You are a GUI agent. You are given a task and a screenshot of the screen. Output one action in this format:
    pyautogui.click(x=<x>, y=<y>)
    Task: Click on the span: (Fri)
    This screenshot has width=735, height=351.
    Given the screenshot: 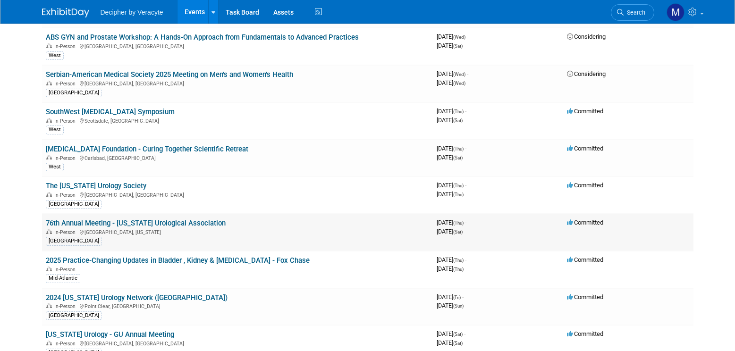 What is the action you would take?
    pyautogui.click(x=457, y=297)
    